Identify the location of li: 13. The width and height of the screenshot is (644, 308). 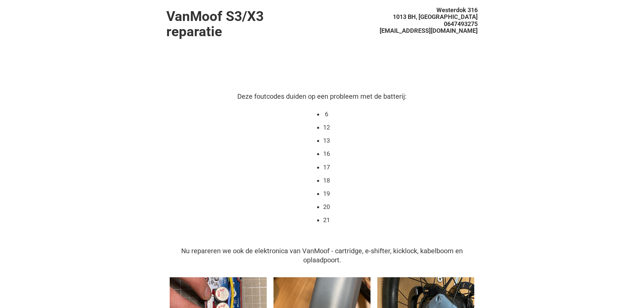
(326, 140).